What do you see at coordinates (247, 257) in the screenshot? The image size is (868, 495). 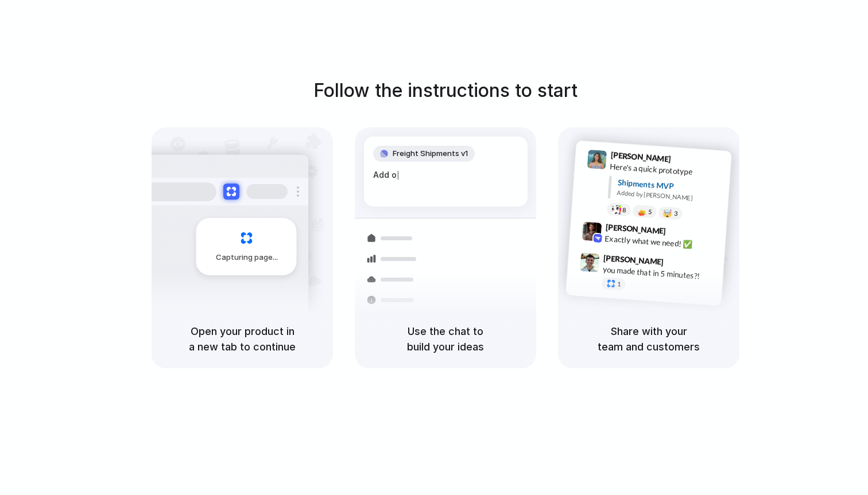 I see `span: Capturing page` at bounding box center [247, 257].